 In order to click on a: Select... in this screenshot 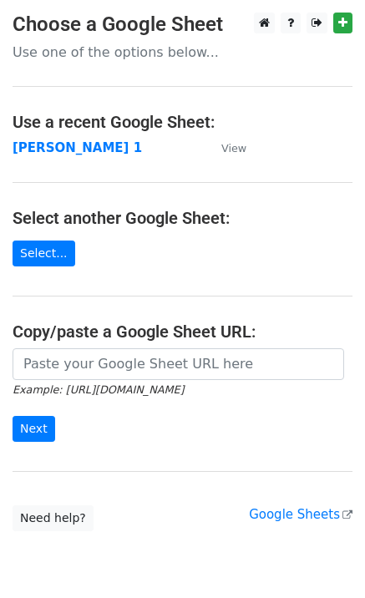, I will do `click(43, 253)`.